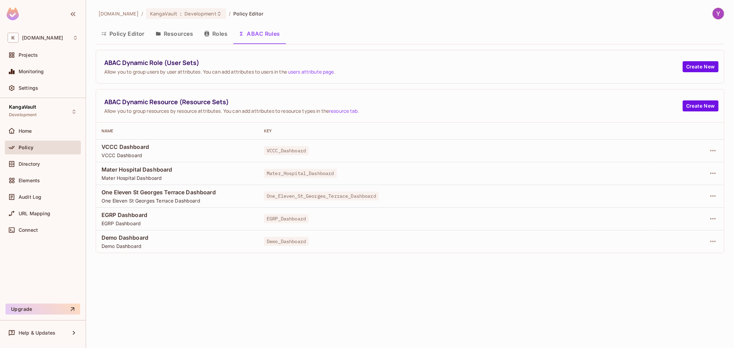 This screenshot has height=348, width=734. Describe the element at coordinates (174, 34) in the screenshot. I see `button: Resources` at that location.